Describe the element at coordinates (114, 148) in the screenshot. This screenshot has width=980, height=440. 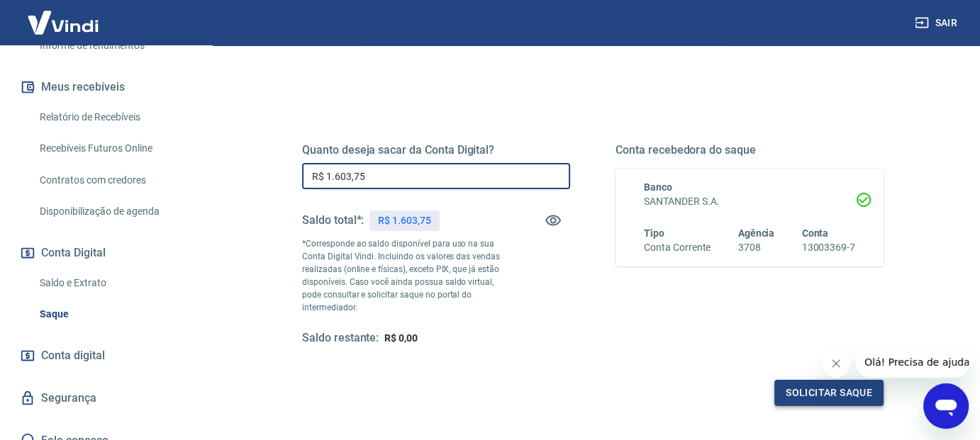
I see `a: Recebíveis Futuros Online` at that location.